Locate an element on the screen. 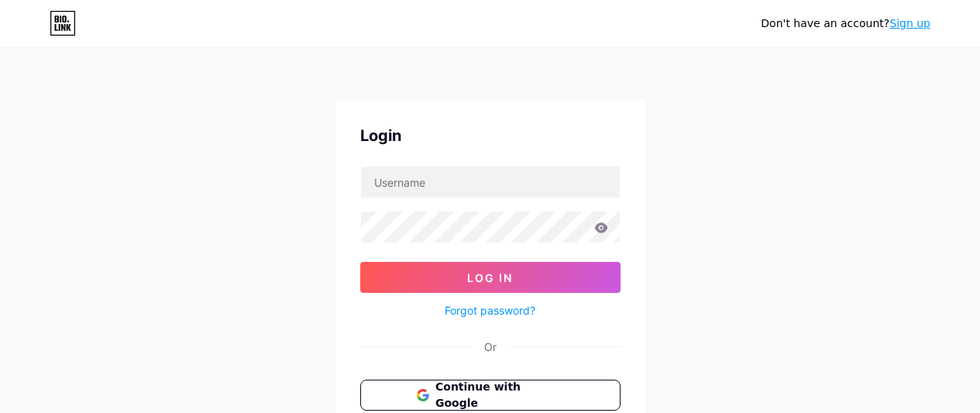  span: Log In is located at coordinates (490, 277).